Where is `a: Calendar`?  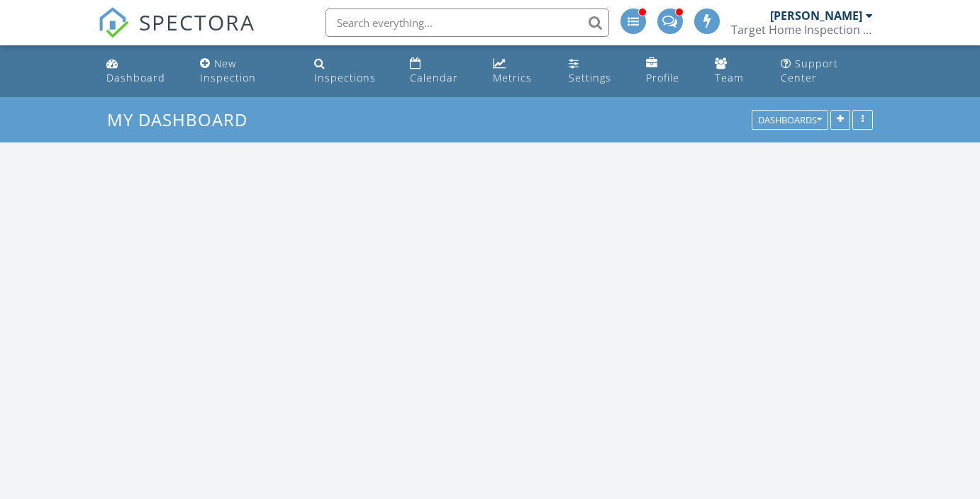
a: Calendar is located at coordinates (439, 71).